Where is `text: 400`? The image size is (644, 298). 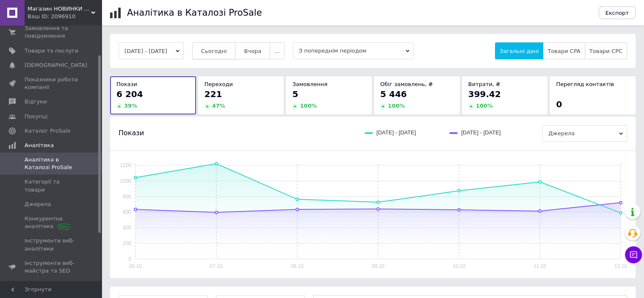
text: 400 is located at coordinates (127, 228).